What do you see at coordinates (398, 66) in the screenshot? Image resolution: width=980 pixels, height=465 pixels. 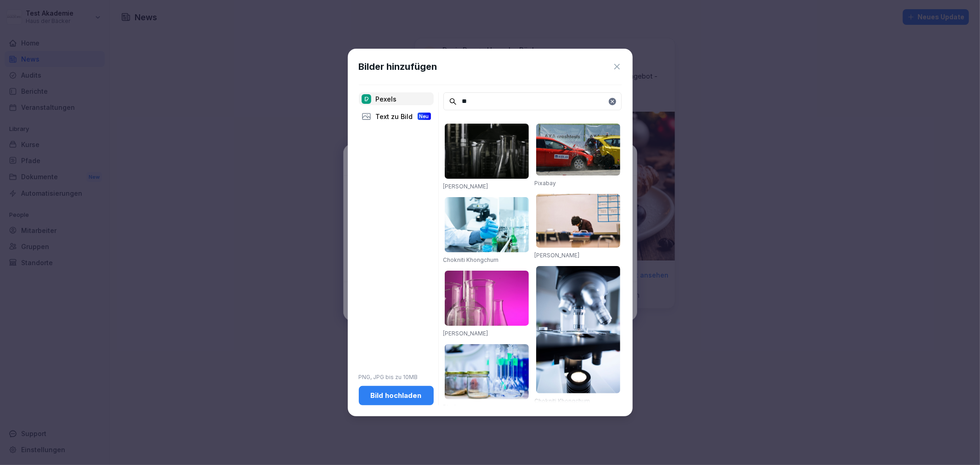 I see `h1: Bilder hinzufügen` at bounding box center [398, 66].